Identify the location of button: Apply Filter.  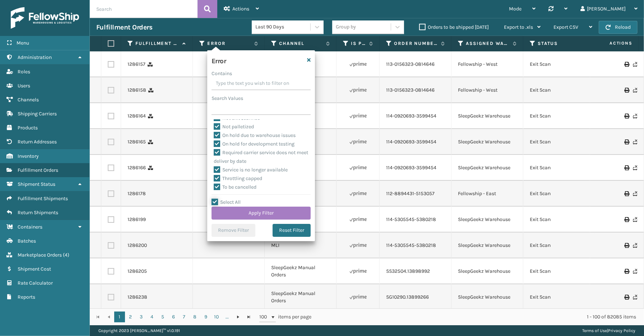
(261, 213).